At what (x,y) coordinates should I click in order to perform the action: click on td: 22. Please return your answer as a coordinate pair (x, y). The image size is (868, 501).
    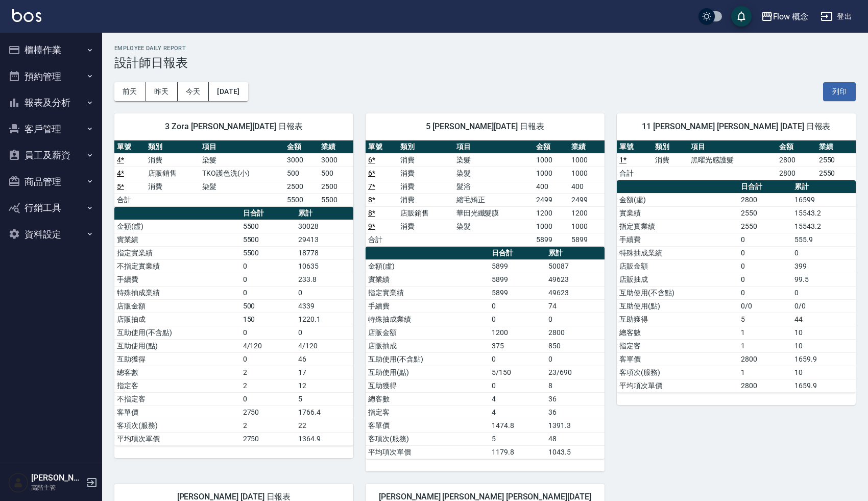
    Looking at the image, I should click on (325, 425).